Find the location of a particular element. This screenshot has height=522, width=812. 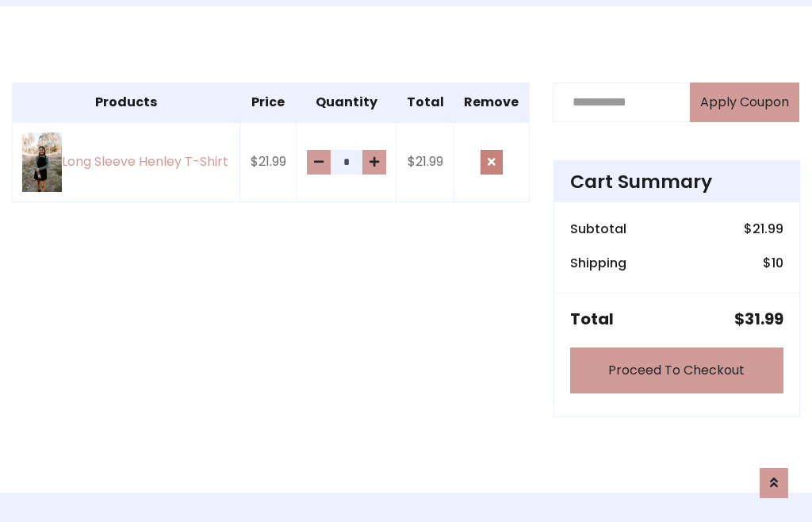

h6: Shipping is located at coordinates (599, 263).